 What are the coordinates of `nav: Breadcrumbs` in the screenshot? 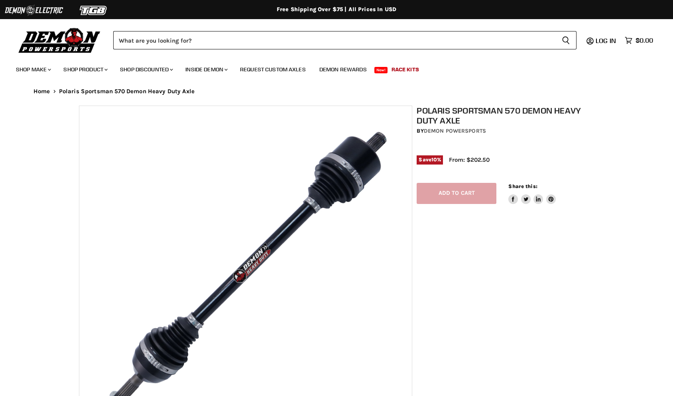 It's located at (337, 91).